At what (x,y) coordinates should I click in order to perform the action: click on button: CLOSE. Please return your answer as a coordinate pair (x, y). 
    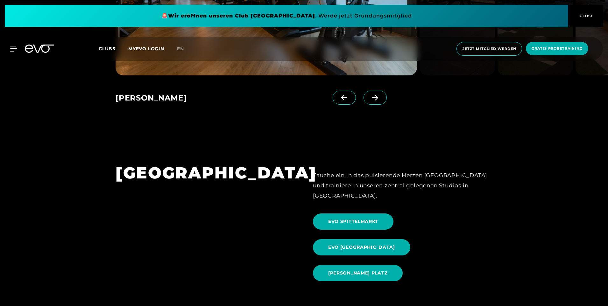
    Looking at the image, I should click on (586, 16).